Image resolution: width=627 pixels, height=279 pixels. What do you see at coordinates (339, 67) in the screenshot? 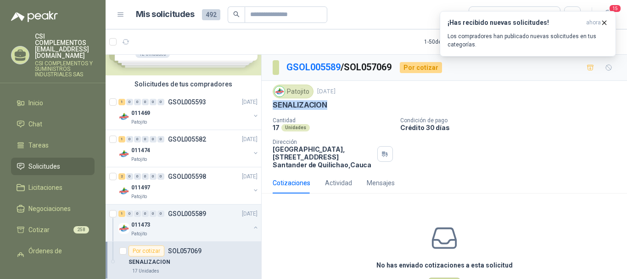
I see `p: / SOL057069` at bounding box center [339, 67].